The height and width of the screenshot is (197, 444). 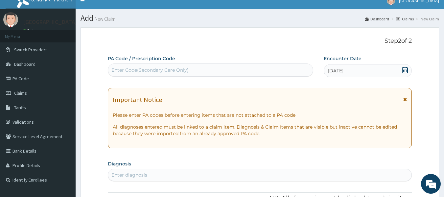 I want to click on span: Claims, so click(x=20, y=93).